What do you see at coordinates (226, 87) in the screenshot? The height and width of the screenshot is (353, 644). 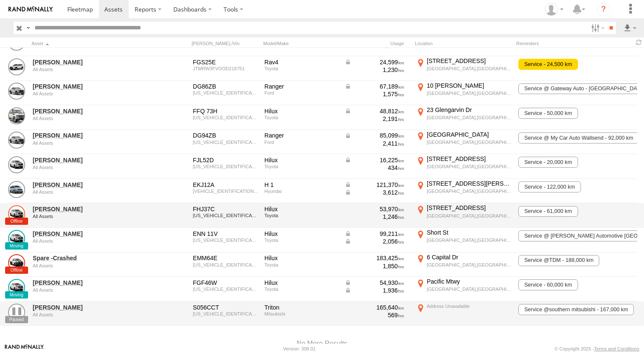 I see `div: DG86ZB` at bounding box center [226, 87].